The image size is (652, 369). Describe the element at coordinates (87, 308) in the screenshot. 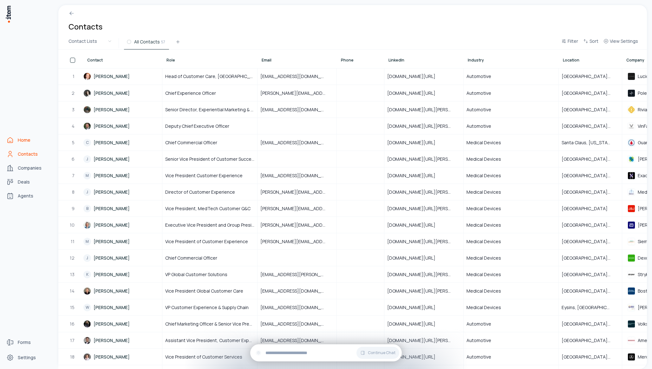

I see `div: W` at that location.